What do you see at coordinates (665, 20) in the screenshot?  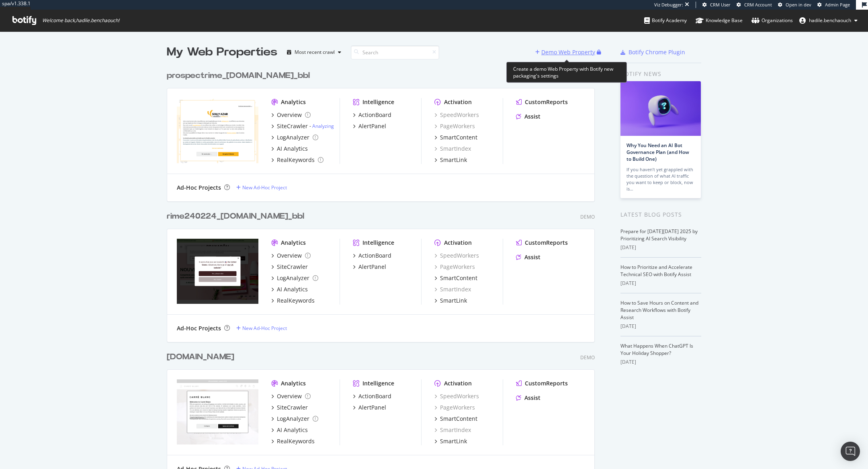 I see `a: Botify Academy` at bounding box center [665, 20].